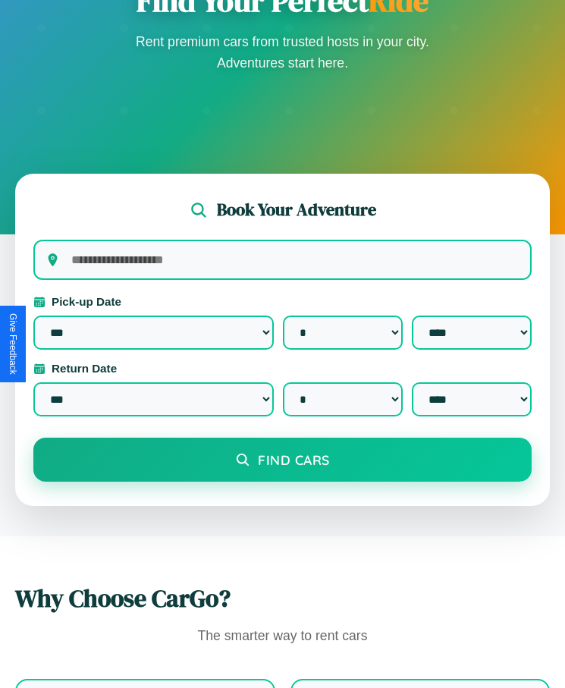  I want to click on button: Find Cars, so click(282, 460).